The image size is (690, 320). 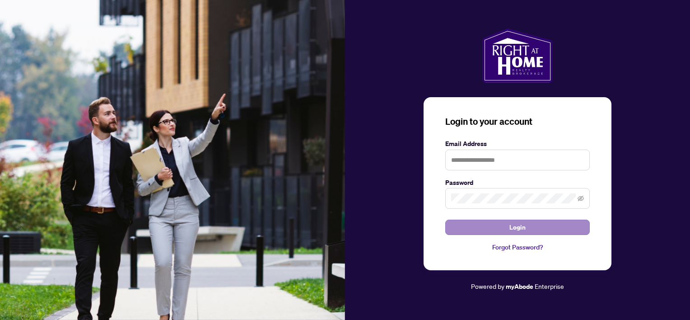 What do you see at coordinates (518, 247) in the screenshot?
I see `a: Forgot Password?` at bounding box center [518, 247].